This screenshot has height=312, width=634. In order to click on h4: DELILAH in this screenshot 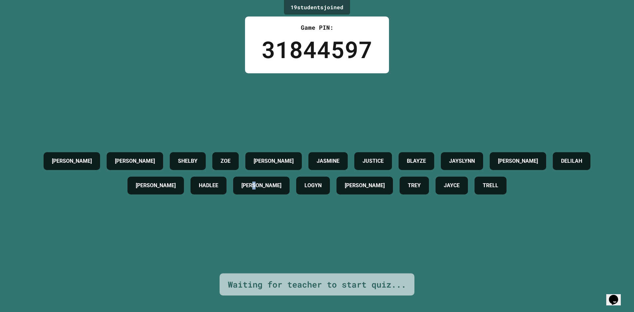, I will do `click(572, 161)`.